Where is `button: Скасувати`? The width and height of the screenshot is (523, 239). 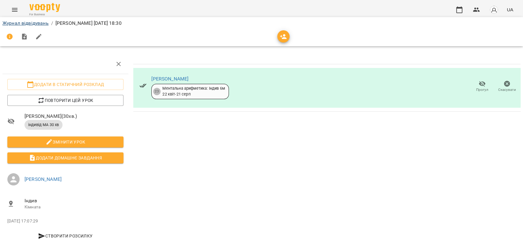
button: Скасувати is located at coordinates (506, 87).